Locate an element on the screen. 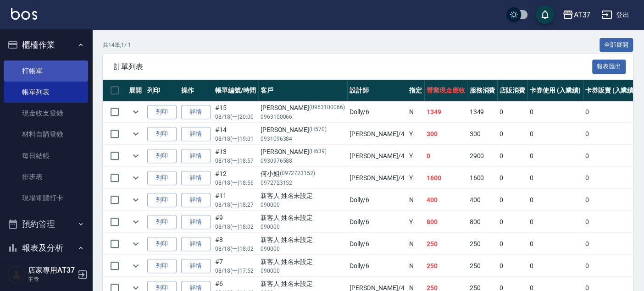  p: 0963100066 is located at coordinates (303, 117).